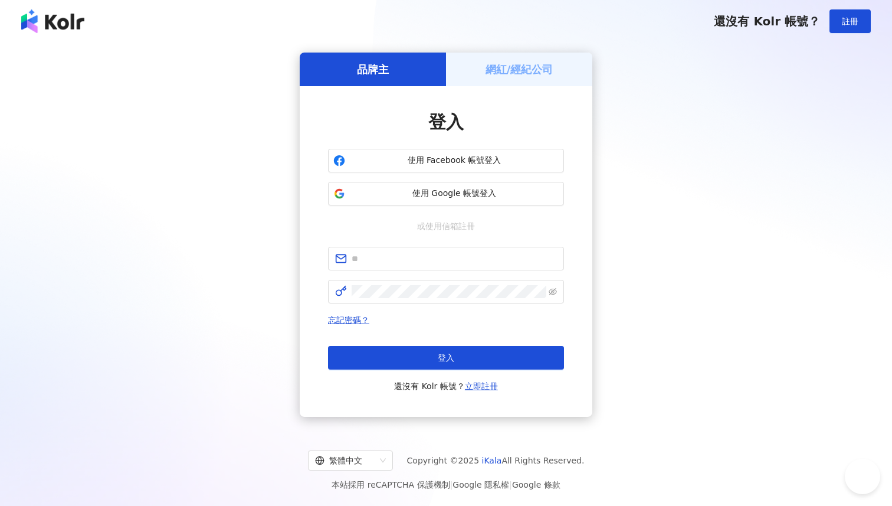  What do you see at coordinates (349, 320) in the screenshot?
I see `a: 忘記密碼？` at bounding box center [349, 320].